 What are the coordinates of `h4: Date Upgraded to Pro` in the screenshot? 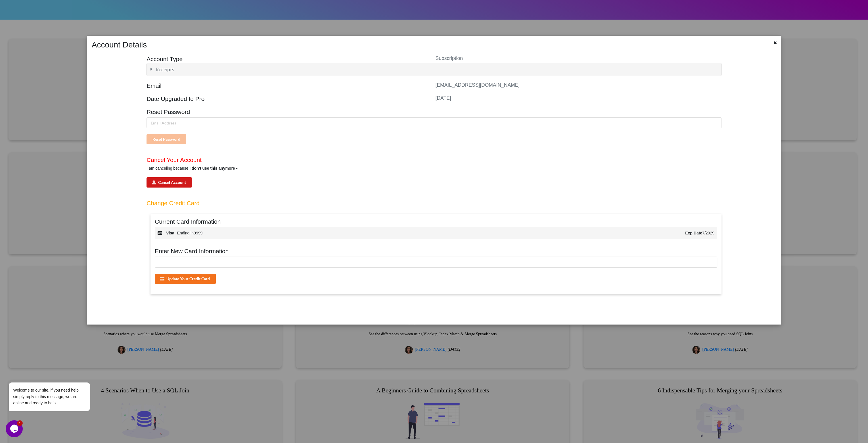 It's located at (290, 98).